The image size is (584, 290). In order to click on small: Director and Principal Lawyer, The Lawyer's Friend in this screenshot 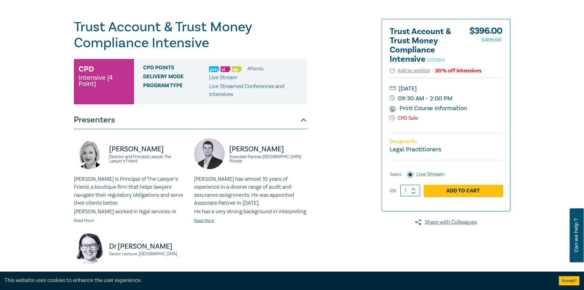, I will do `click(148, 159)`.